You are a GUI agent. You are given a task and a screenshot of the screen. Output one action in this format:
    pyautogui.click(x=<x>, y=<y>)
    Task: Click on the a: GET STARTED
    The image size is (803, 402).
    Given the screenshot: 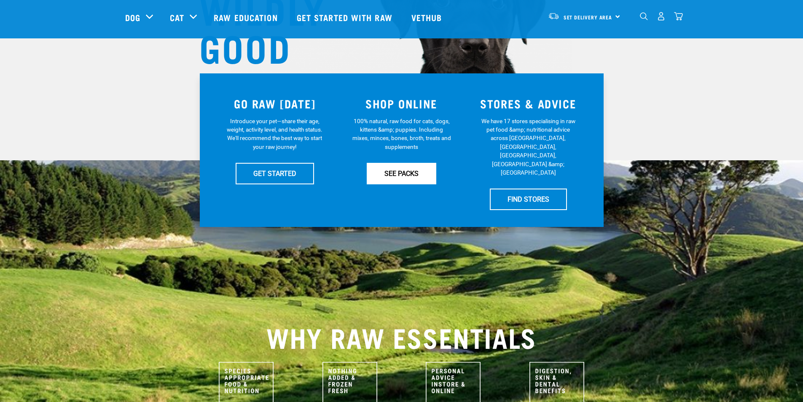 What is the action you would take?
    pyautogui.click(x=275, y=173)
    